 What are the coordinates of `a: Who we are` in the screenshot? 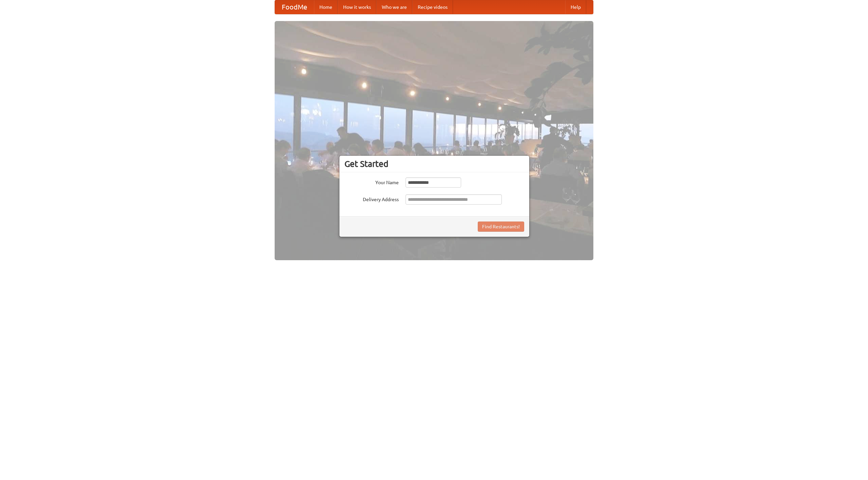 It's located at (395, 7).